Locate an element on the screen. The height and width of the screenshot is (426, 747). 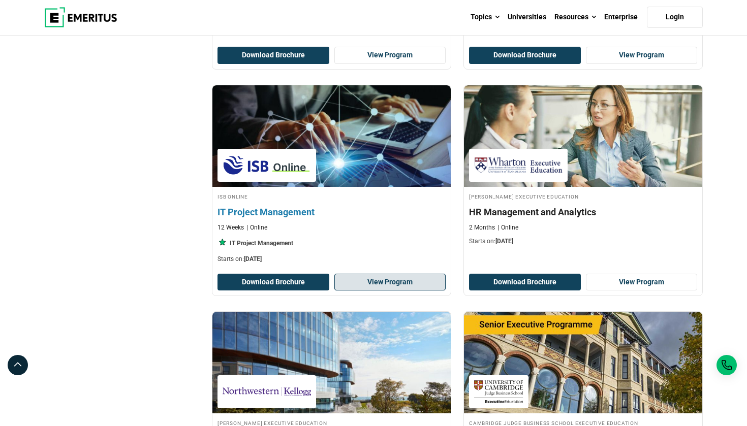
img: General Management Program (GMP) | Online Leadership Course is located at coordinates (331, 363).